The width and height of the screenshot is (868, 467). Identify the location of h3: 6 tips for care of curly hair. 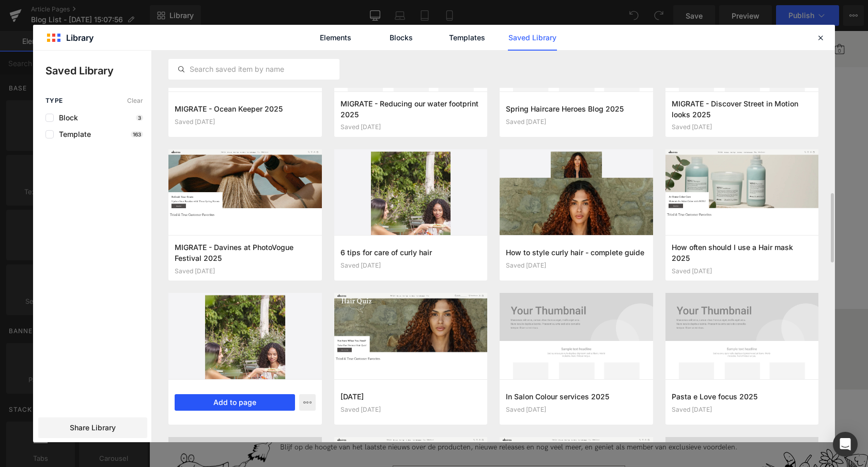
(411, 252).